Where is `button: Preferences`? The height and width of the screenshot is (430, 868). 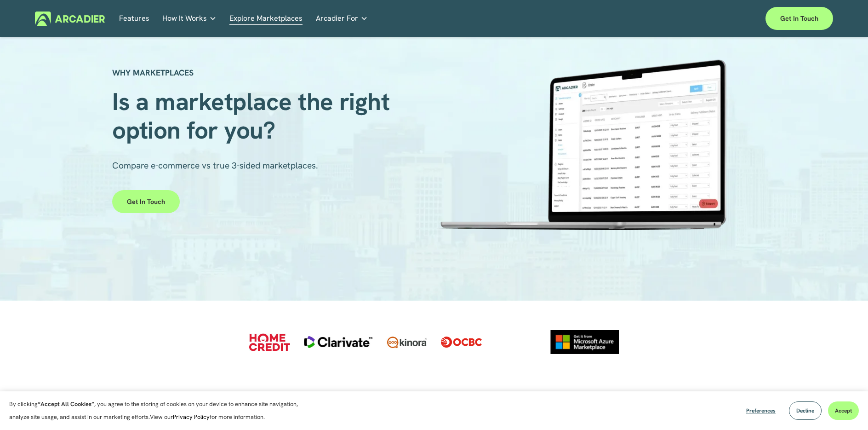
button: Preferences is located at coordinates (761, 410).